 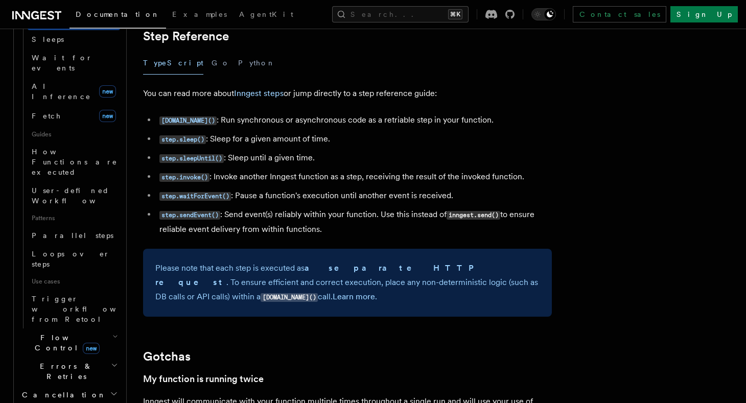 What do you see at coordinates (62, 63) in the screenshot?
I see `span: Wait for events` at bounding box center [62, 63].